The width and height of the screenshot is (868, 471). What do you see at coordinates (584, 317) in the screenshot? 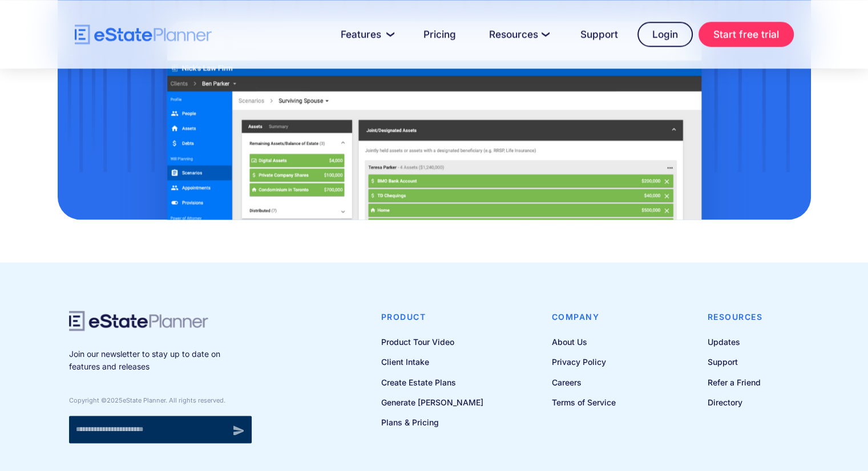
I see `h4: Company` at bounding box center [584, 317].